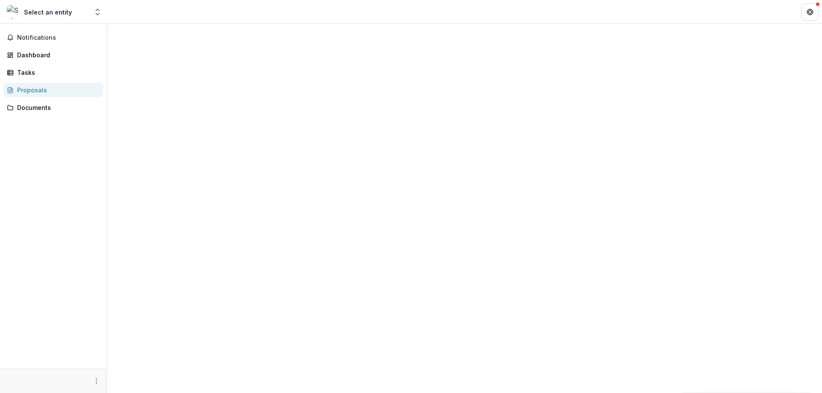  I want to click on div: Select an entity, so click(48, 12).